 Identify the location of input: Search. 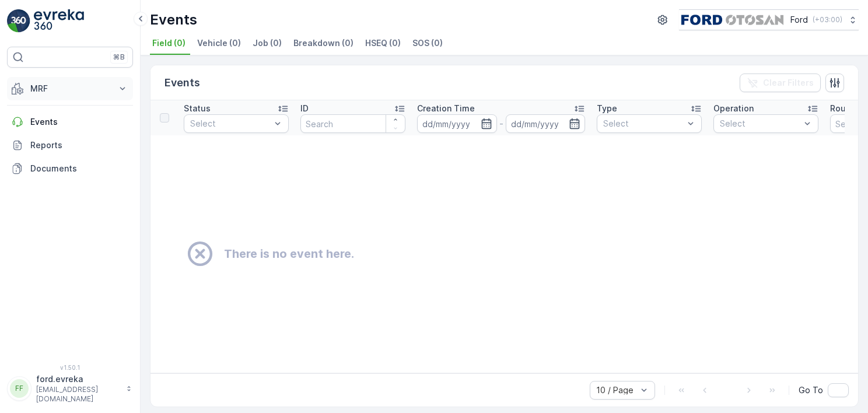
(353, 124).